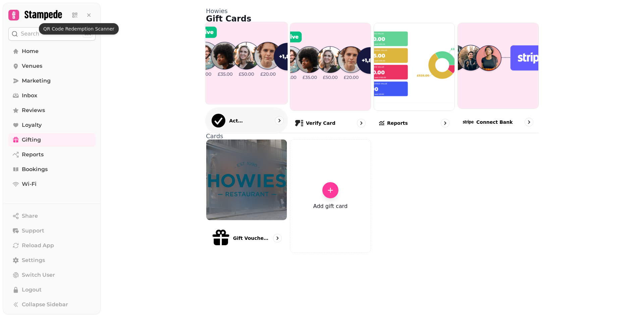  I want to click on a: Gifting, so click(52, 140).